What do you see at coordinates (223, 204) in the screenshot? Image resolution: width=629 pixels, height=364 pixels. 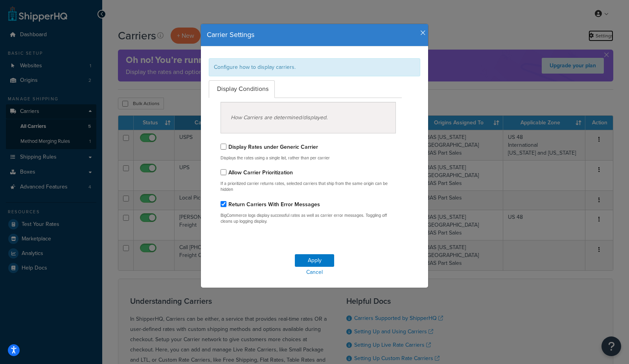 I see `input: Return Carriers With Error Messages` at bounding box center [223, 204].